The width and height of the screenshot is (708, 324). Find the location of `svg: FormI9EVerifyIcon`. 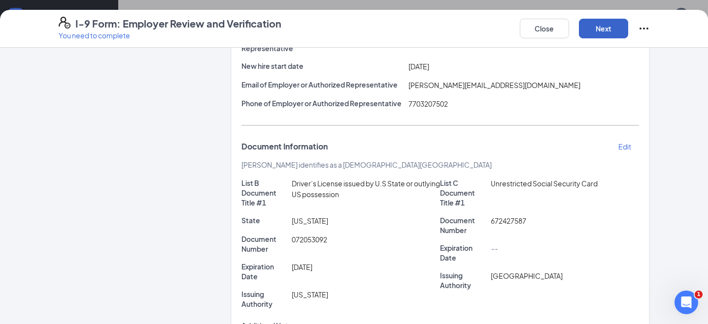

svg: FormI9EVerifyIcon is located at coordinates (65, 23).